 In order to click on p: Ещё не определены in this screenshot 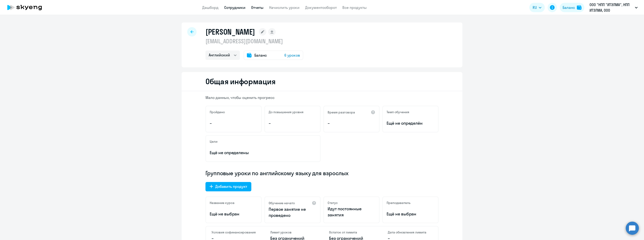, I will do `click(263, 153)`.